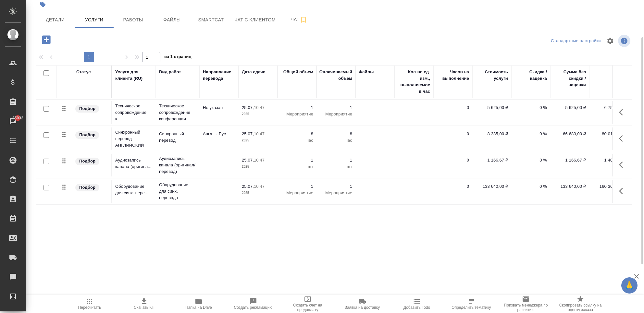 This screenshot has height=313, width=644. What do you see at coordinates (211, 20) in the screenshot?
I see `span: Smartcat` at bounding box center [211, 20].